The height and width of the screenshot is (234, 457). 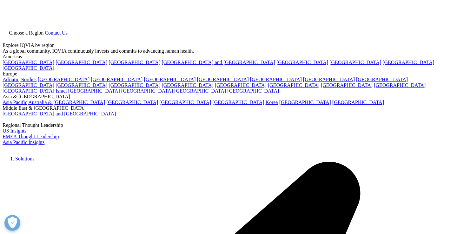 What do you see at coordinates (56, 33) in the screenshot?
I see `span: Contact Us` at bounding box center [56, 33].